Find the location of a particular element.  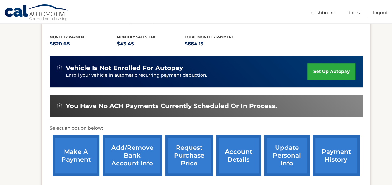

a: payment history is located at coordinates (336, 156).